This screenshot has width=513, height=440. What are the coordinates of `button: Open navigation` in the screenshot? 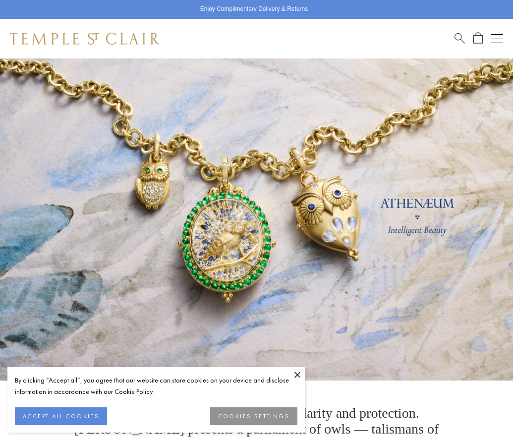 It's located at (497, 39).